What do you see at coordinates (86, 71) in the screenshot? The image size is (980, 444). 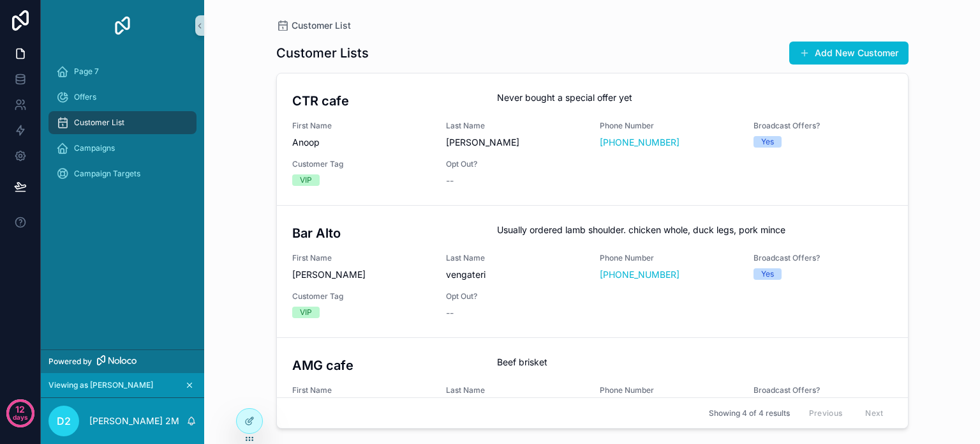 I see `span: Page 7` at bounding box center [86, 71].